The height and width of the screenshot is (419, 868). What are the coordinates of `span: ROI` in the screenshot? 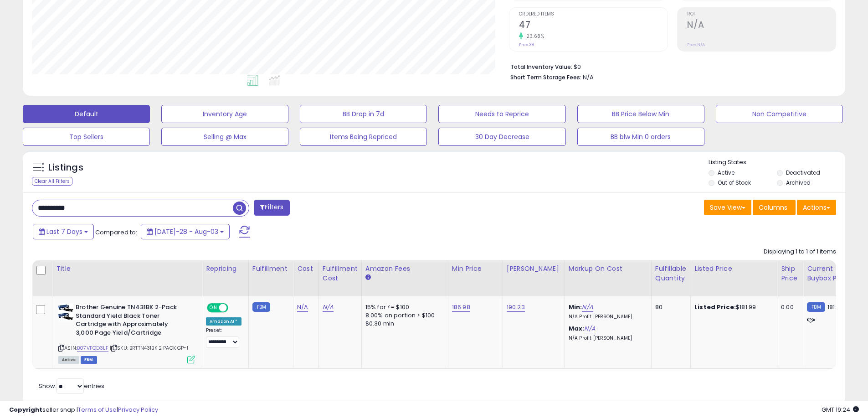 It's located at (761, 14).